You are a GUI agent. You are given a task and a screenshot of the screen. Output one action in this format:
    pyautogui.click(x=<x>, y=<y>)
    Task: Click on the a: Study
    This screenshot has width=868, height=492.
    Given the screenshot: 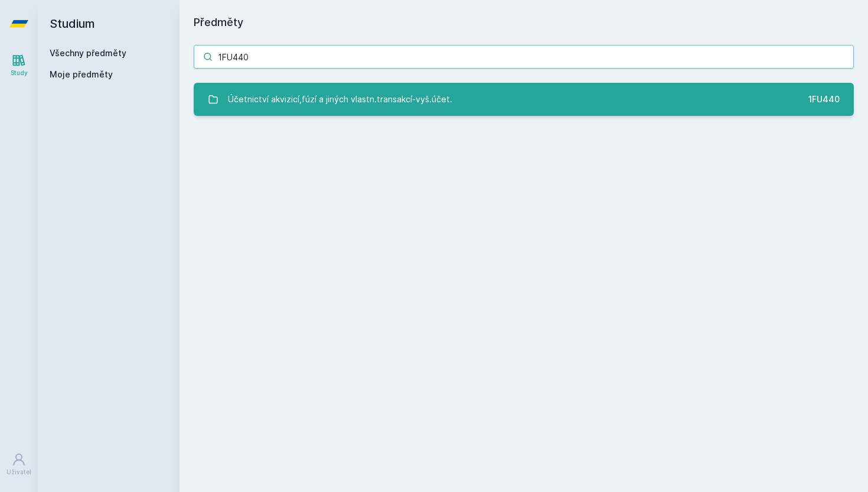 What is the action you would take?
    pyautogui.click(x=19, y=65)
    